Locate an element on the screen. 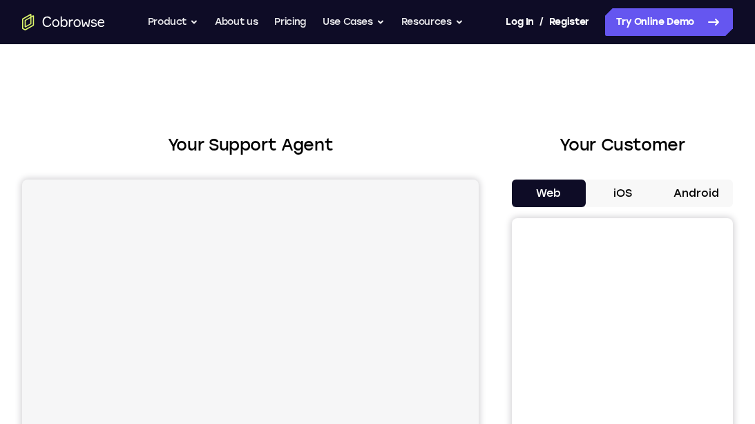 This screenshot has width=755, height=424. a: Log In is located at coordinates (520, 22).